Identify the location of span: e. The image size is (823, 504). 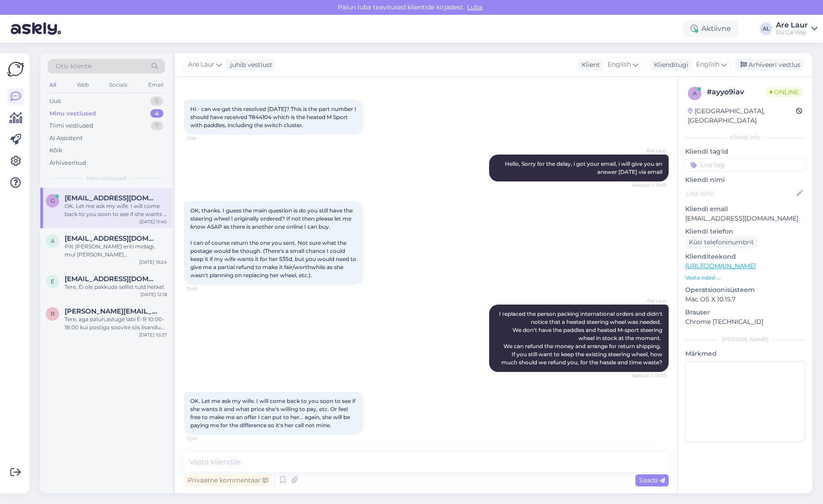
(52, 281).